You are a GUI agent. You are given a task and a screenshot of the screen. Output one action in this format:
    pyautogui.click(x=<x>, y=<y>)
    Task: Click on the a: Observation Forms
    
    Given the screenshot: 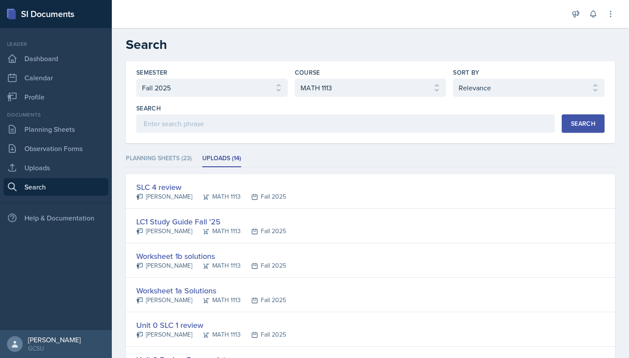 What is the action you would take?
    pyautogui.click(x=56, y=149)
    